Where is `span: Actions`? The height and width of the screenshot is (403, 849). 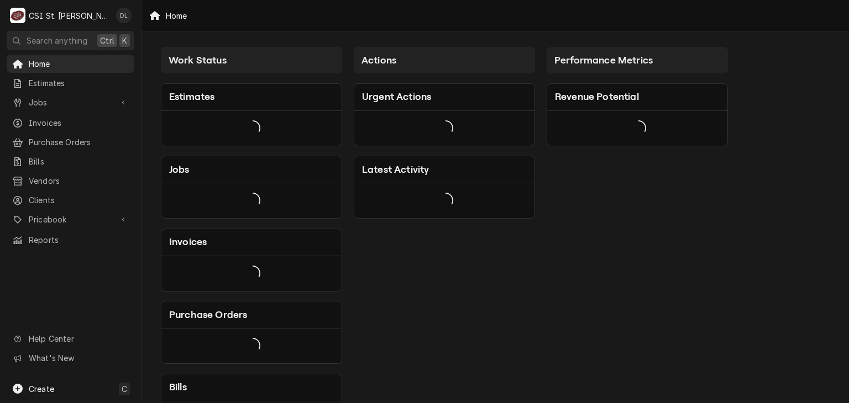 span: Actions is located at coordinates (379, 60).